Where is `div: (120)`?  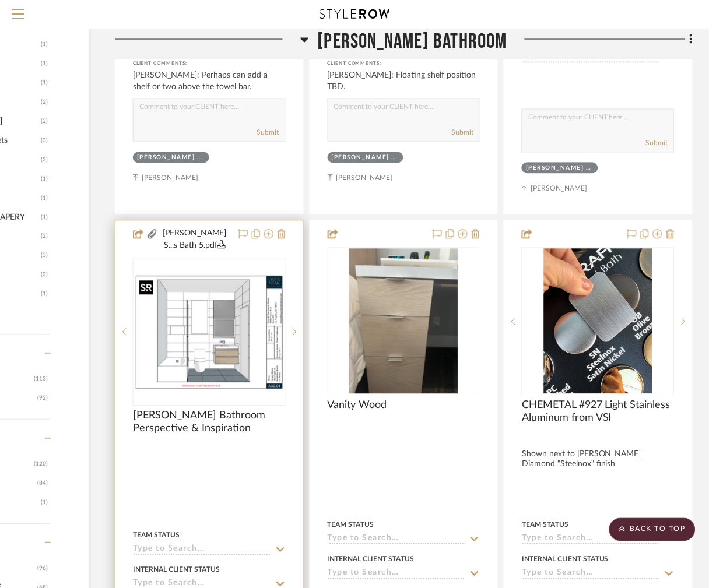 div: (120) is located at coordinates (41, 464).